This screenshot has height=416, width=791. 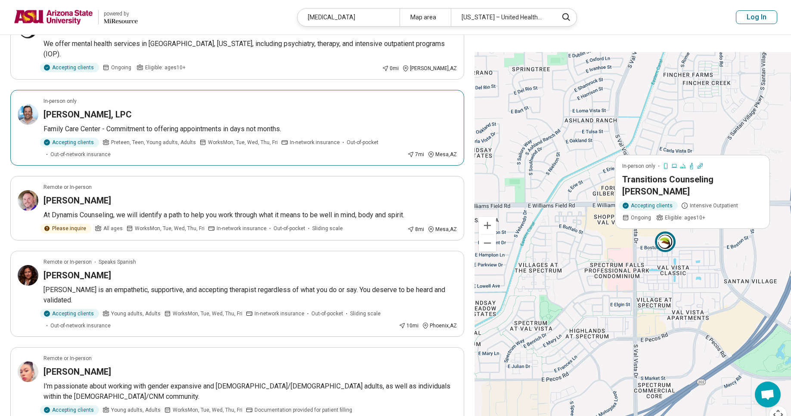 I want to click on div: Open chat, so click(x=768, y=395).